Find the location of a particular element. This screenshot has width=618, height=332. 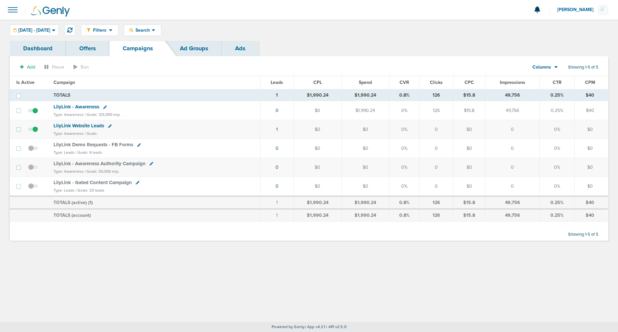

small: | Goals: 50,000 imp. is located at coordinates (102, 172).